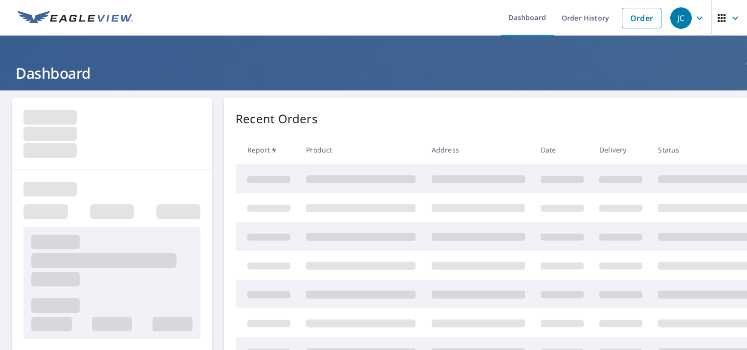  What do you see at coordinates (267, 150) in the screenshot?
I see `th: Report #` at bounding box center [267, 150].